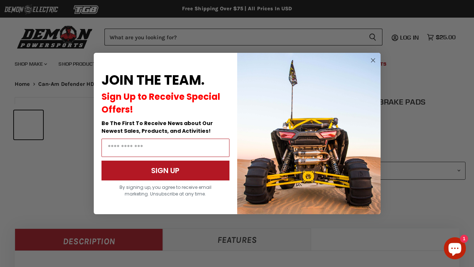  What do you see at coordinates (165, 171) in the screenshot?
I see `button: SIGN UP` at bounding box center [165, 171].